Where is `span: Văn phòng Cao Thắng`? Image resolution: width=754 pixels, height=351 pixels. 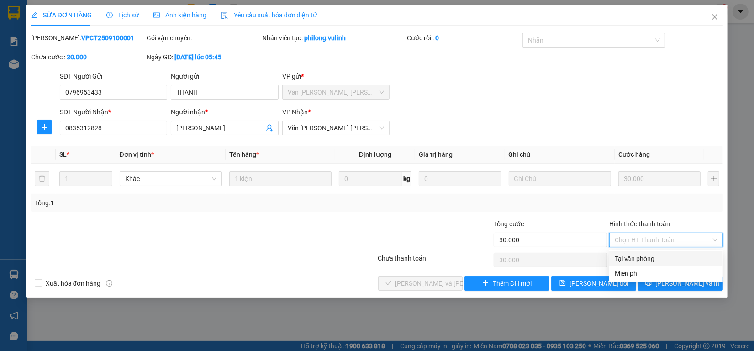 span: Văn phòng Cao Thắng is located at coordinates (336, 128).